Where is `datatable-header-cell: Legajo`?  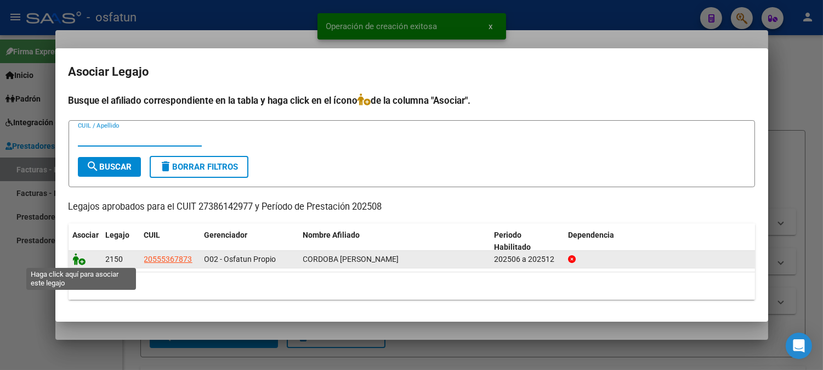 datatable-header-cell: Legajo is located at coordinates (121, 241).